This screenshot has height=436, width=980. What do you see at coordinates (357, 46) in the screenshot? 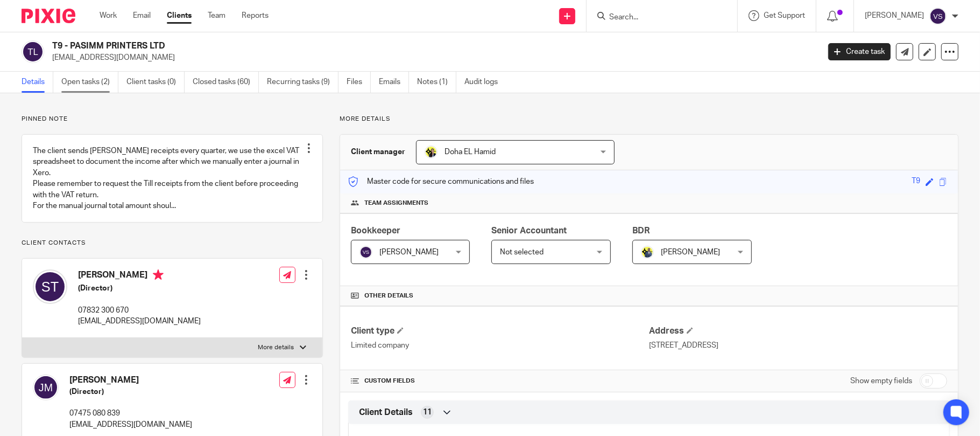
I see `h2: T9 - PASIMM PRINTERS LTD` at bounding box center [357, 46].